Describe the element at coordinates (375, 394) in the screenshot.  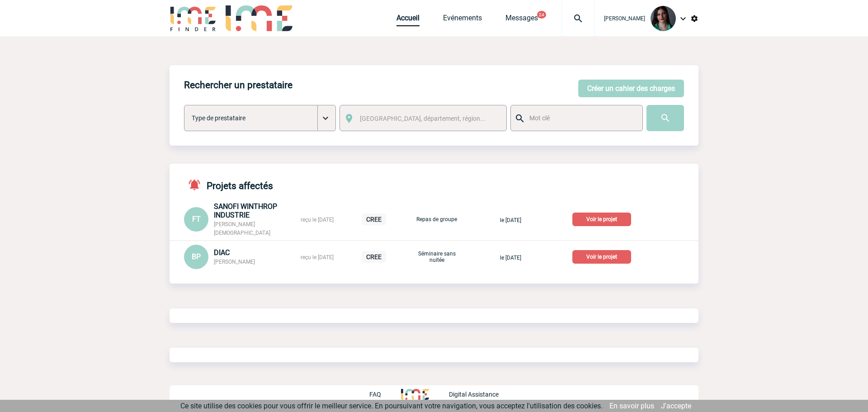
I see `p: FAQ` at that location.